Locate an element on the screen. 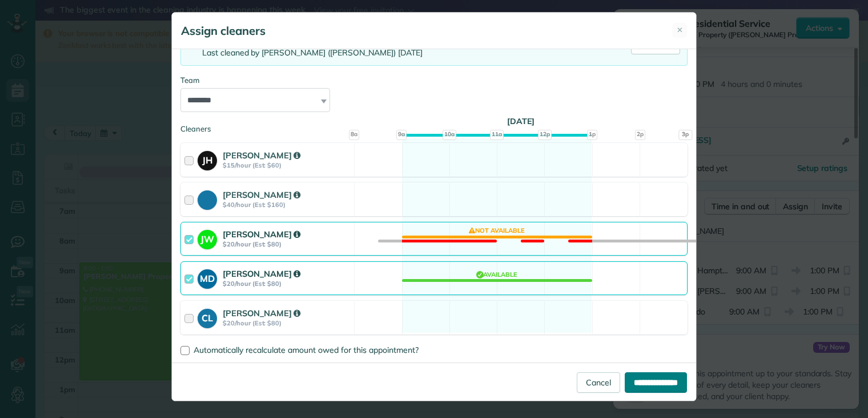 This screenshot has width=868, height=418. div: Team is located at coordinates (434, 80).